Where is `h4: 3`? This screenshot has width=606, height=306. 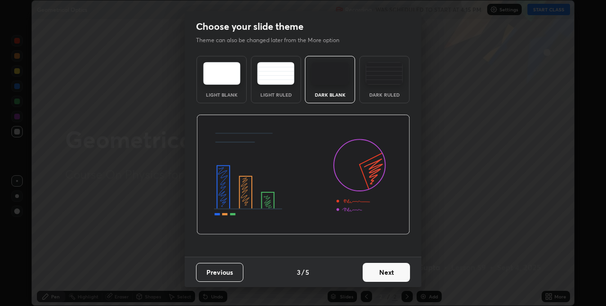
h4: 3 is located at coordinates (299, 272).